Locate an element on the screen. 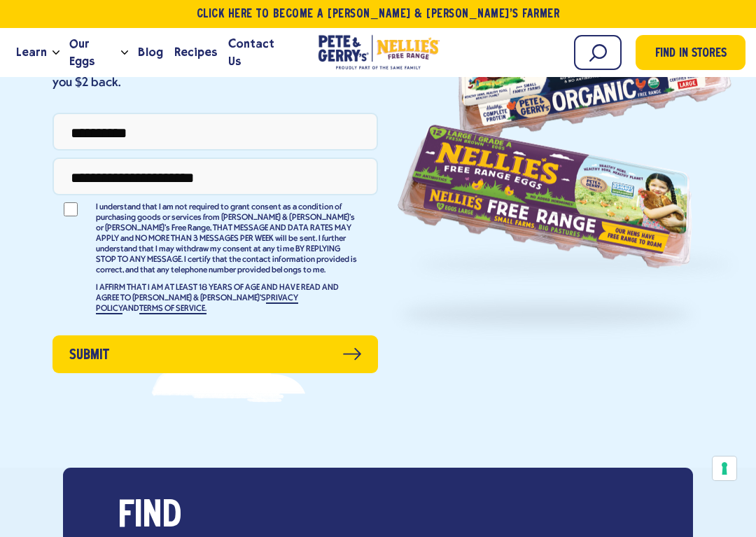 The image size is (756, 537). a: Contact Us is located at coordinates (257, 53).